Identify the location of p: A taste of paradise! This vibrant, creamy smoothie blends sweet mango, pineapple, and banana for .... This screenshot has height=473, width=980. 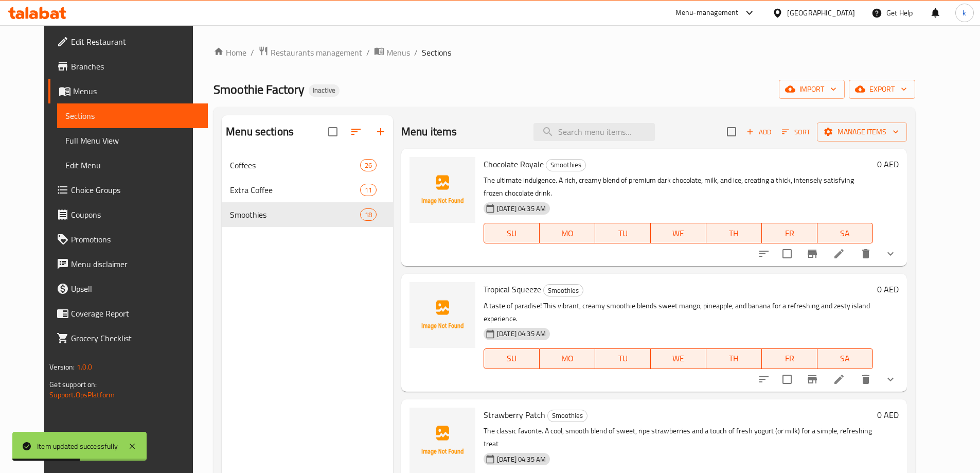
(678, 312).